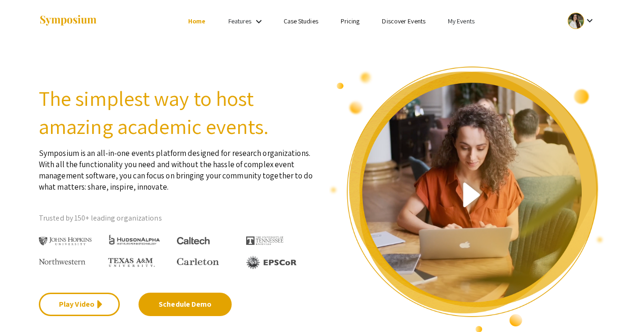 The width and height of the screenshot is (644, 332). Describe the element at coordinates (581, 21) in the screenshot. I see `button: Expand account dropdown` at that location.